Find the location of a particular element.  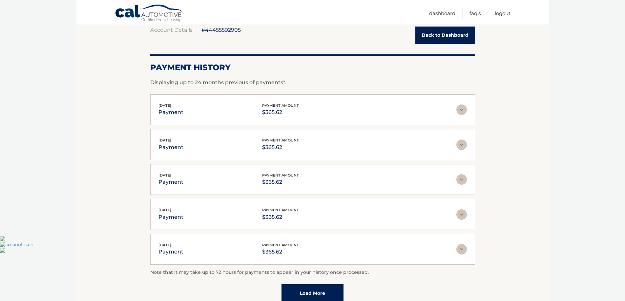

a: FAQ's is located at coordinates (475, 13).